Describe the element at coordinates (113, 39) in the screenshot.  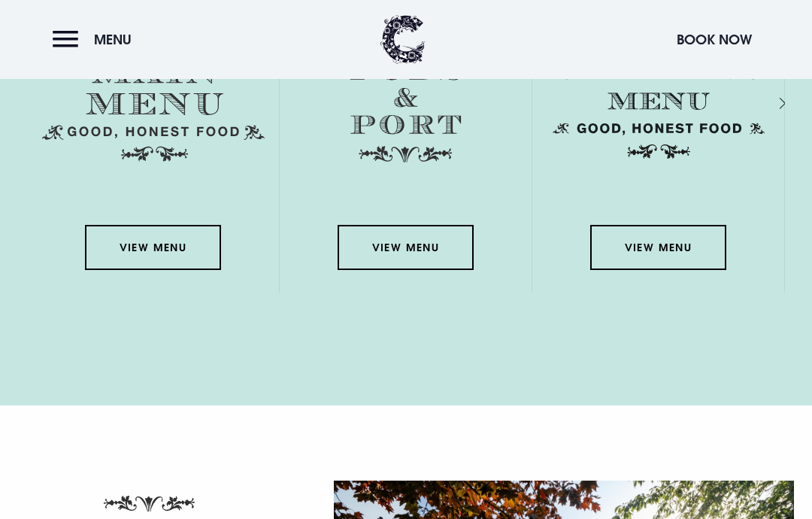
I see `span: Menu` at that location.